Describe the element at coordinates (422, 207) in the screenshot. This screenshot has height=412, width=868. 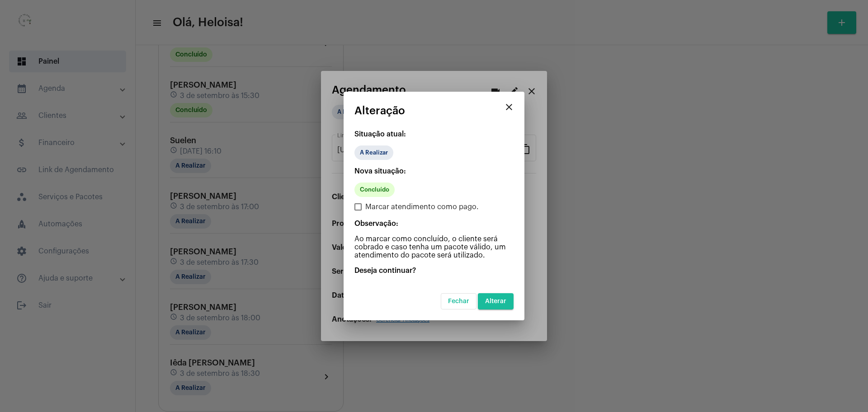
I see `span: Marcar atendimento como pago.` at that location.